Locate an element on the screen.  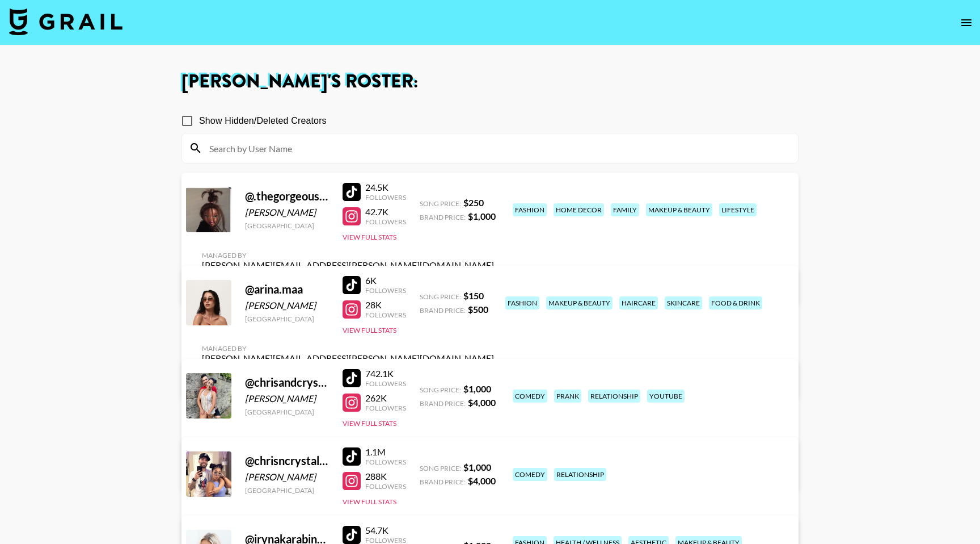
div: 262K is located at coordinates (386, 398).